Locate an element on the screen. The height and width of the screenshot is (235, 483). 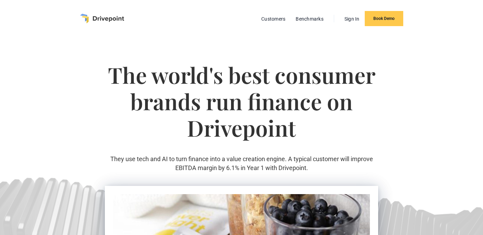
p: They use tech and AI to turn finance into a value creation engine. A typical customer will improv... is located at coordinates (241, 163).